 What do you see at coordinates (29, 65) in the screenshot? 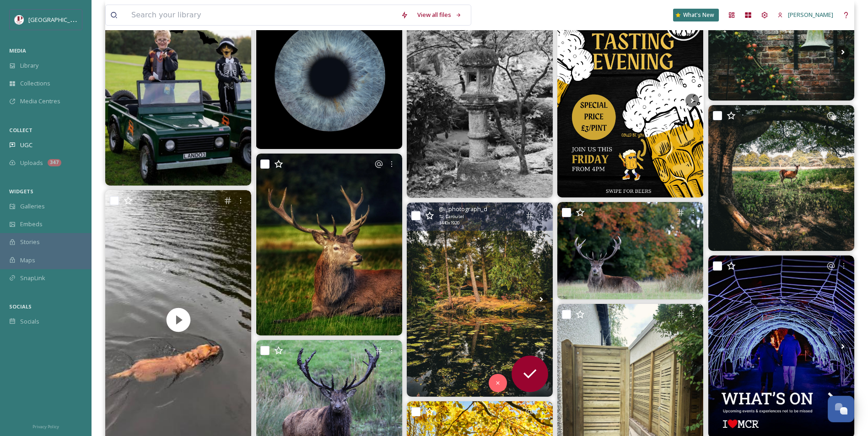
I see `span: Library` at bounding box center [29, 65].